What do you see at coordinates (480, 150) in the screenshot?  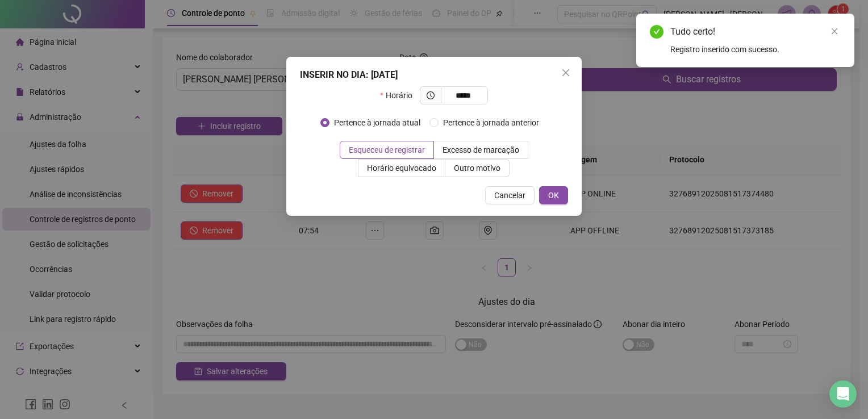 I see `span: Excesso de marcação` at bounding box center [480, 150].